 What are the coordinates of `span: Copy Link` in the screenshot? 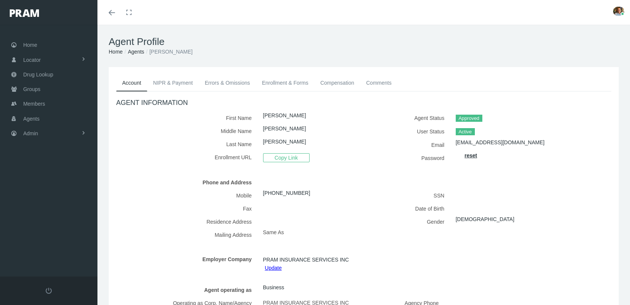 It's located at (286, 158).